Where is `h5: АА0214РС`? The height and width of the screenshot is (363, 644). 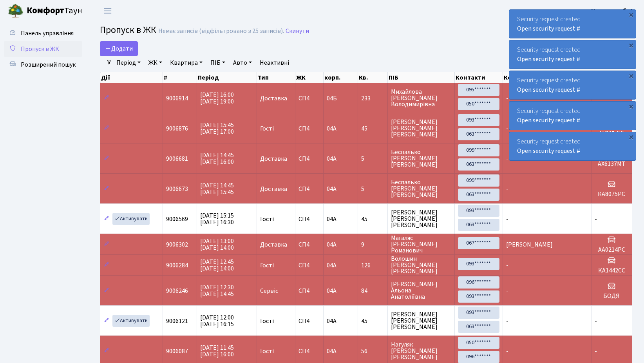 h5: АА0214РС is located at coordinates (612, 250).